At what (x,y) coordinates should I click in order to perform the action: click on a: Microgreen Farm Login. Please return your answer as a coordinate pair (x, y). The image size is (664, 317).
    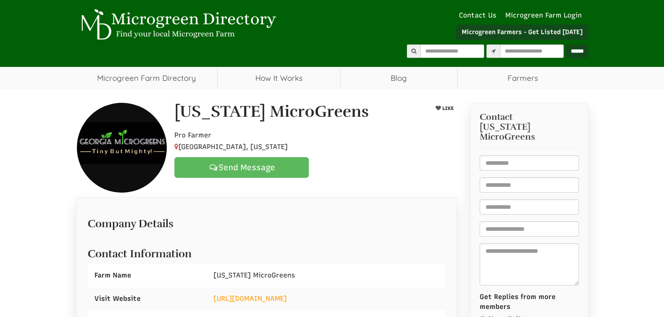
    Looking at the image, I should click on (546, 15).